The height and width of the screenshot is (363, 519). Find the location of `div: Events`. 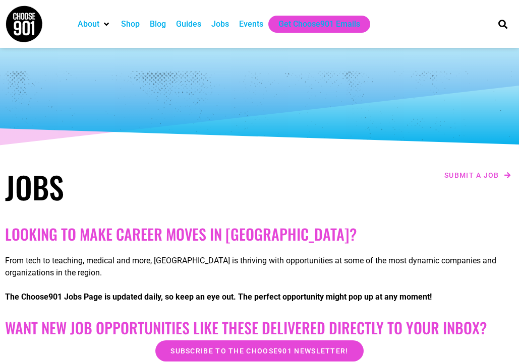

div: Events is located at coordinates (251, 24).